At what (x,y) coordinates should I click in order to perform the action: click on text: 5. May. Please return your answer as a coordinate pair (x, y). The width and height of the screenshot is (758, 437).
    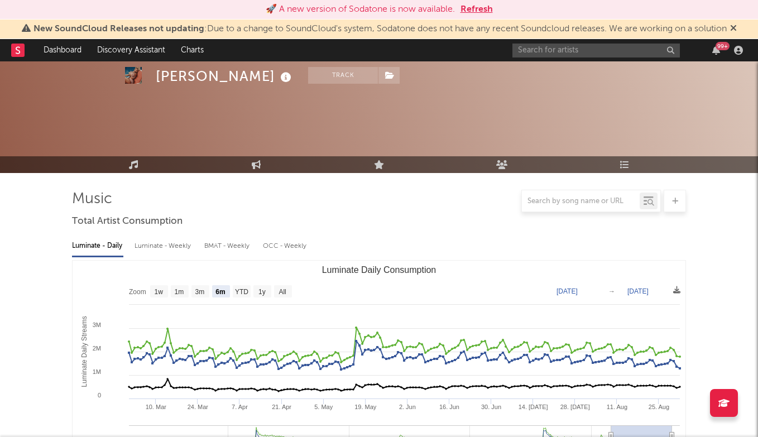
    Looking at the image, I should click on (324, 407).